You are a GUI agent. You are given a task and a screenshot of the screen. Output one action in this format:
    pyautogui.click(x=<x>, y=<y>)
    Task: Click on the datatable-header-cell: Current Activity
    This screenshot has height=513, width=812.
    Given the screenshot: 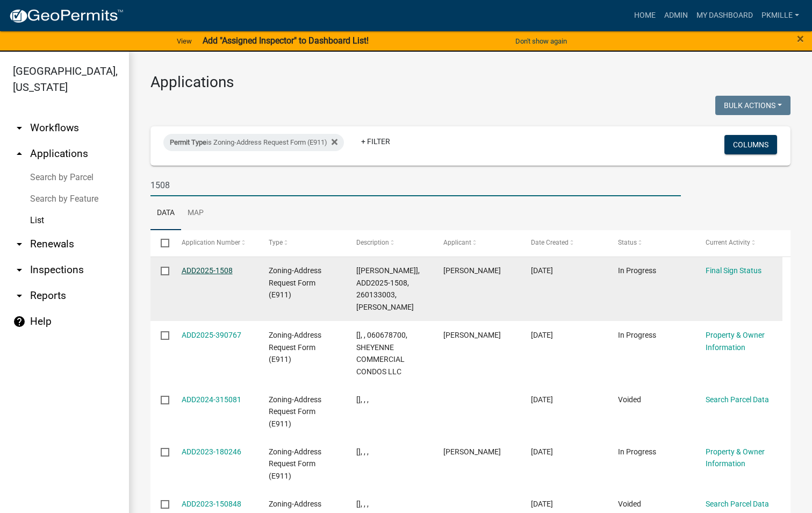 What is the action you would take?
    pyautogui.click(x=739, y=243)
    